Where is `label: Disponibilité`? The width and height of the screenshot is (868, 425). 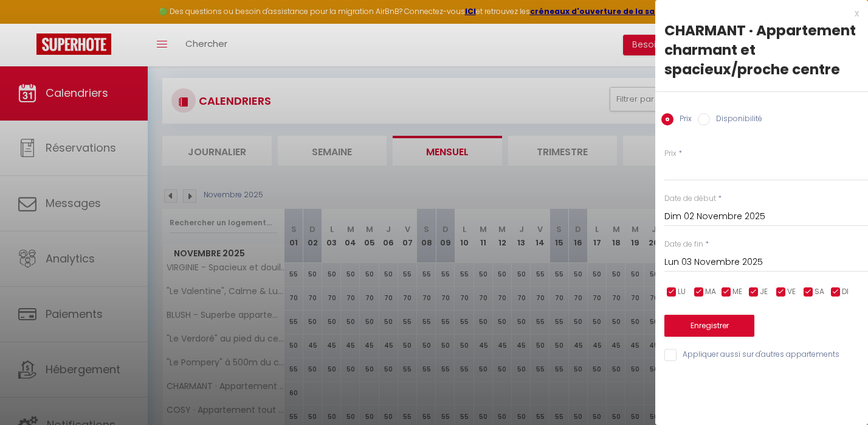
label: Disponibilité is located at coordinates (736, 120).